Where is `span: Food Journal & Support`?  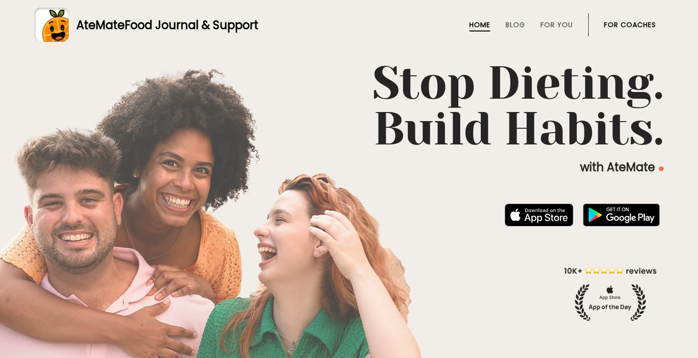
span: Food Journal & Support is located at coordinates (191, 25).